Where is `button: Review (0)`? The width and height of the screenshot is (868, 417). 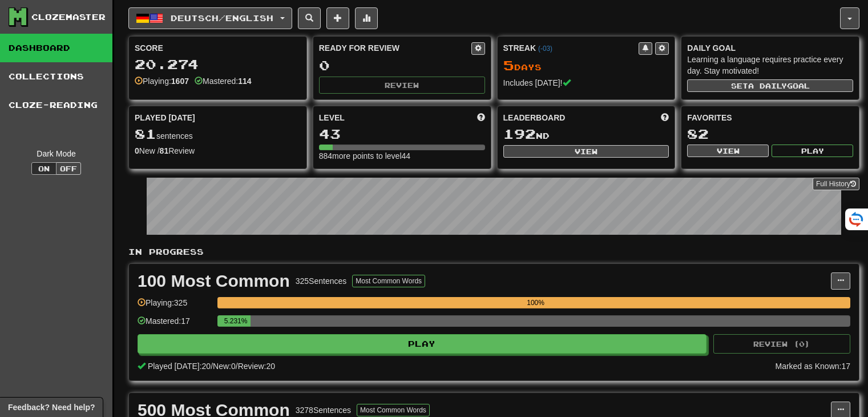 button: Review (0) is located at coordinates (782, 344).